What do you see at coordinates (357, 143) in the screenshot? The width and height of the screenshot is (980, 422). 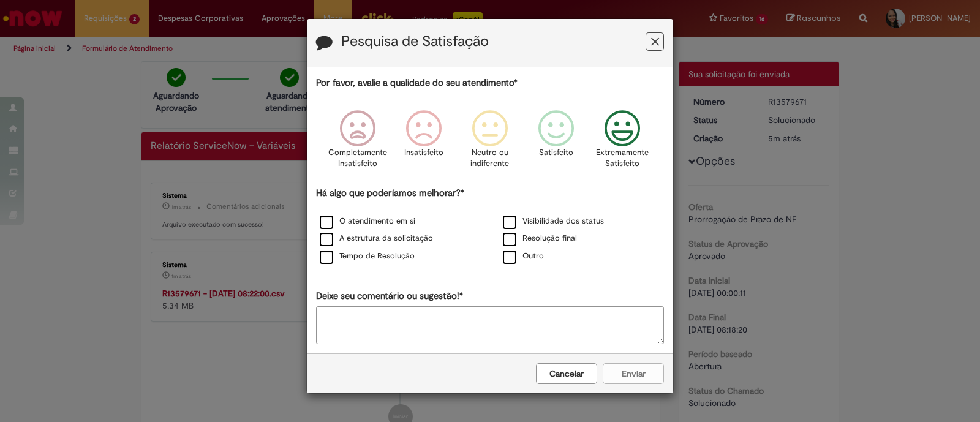 I see `div: Completamente Insatisfeito` at bounding box center [357, 143].